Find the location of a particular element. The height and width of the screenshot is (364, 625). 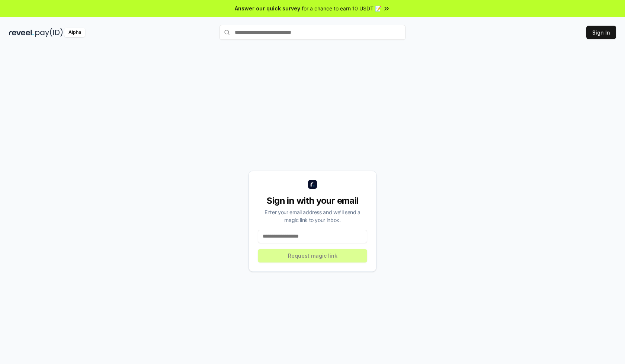

span: Answer our quick survey is located at coordinates (267, 8).